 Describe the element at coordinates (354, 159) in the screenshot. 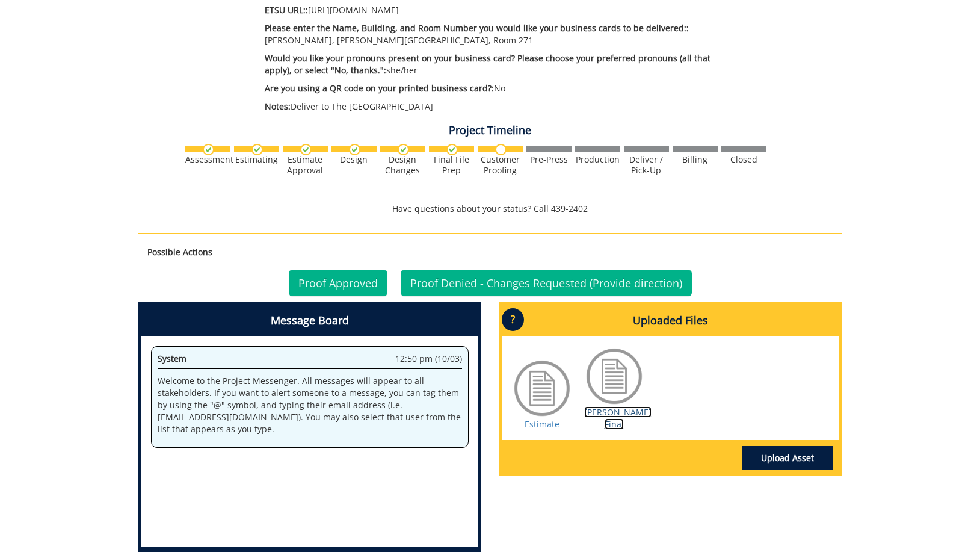

I see `div: Design` at that location.